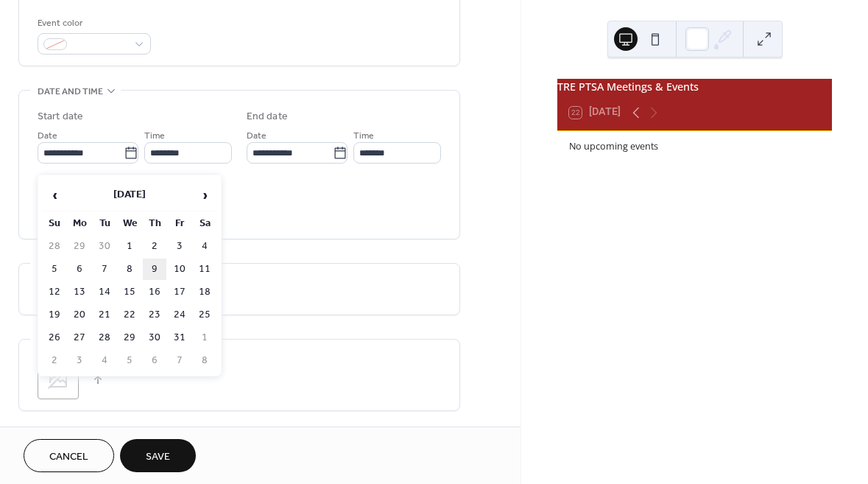  Describe the element at coordinates (80, 292) in the screenshot. I see `td: 13` at that location.